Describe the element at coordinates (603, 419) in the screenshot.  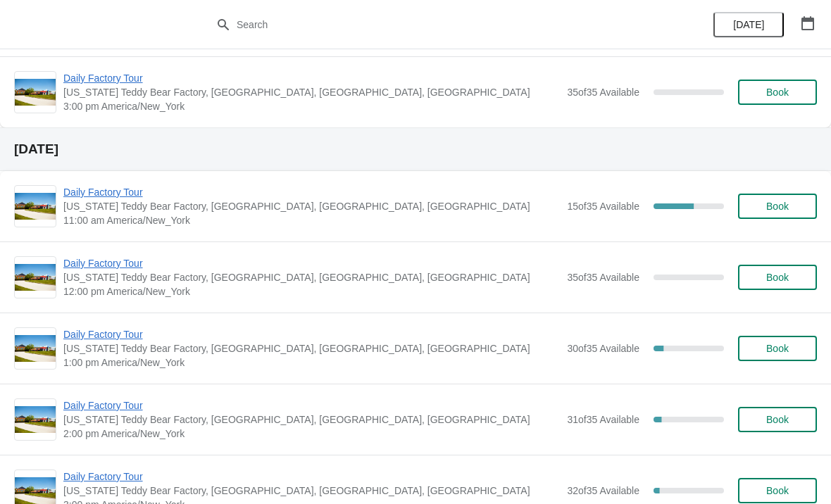
I see `span: 31 of 35 Available` at that location.